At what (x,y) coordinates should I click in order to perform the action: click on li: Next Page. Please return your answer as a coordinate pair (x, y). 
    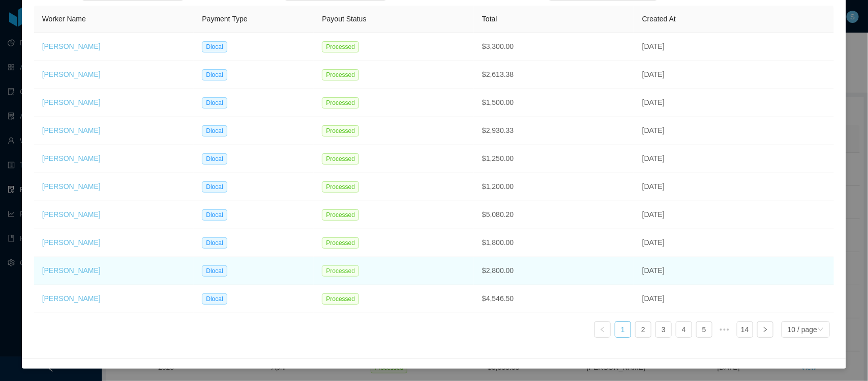
    Looking at the image, I should click on (766, 330).